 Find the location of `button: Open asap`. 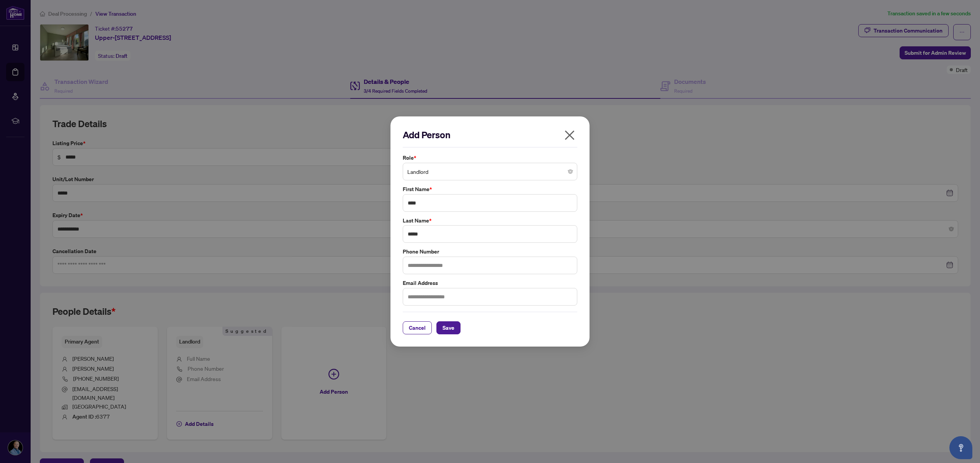

button: Open asap is located at coordinates (961, 448).